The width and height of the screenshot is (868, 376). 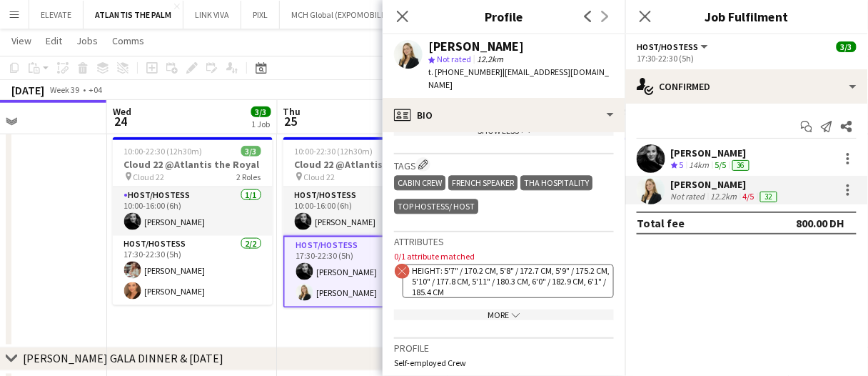 I want to click on div: More, so click(x=504, y=314).